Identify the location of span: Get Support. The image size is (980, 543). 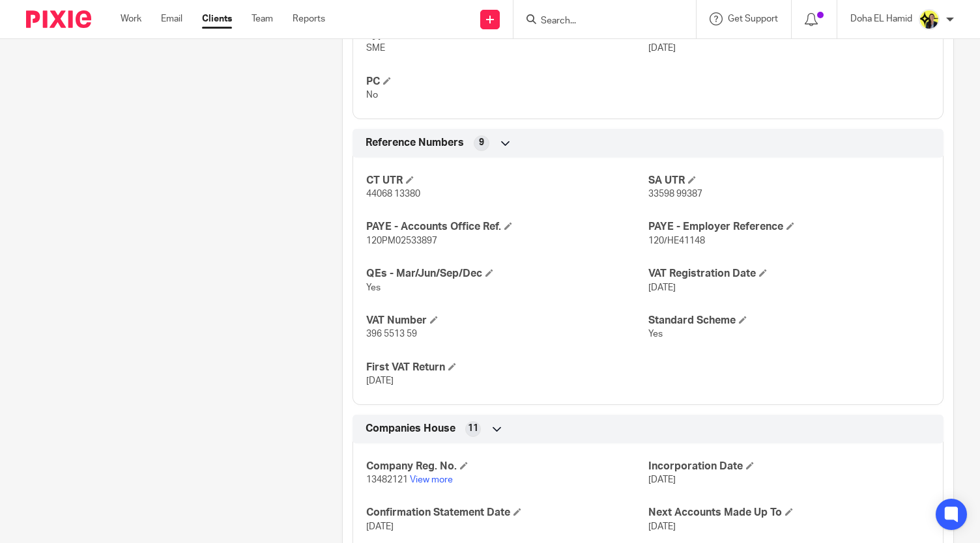
(753, 19).